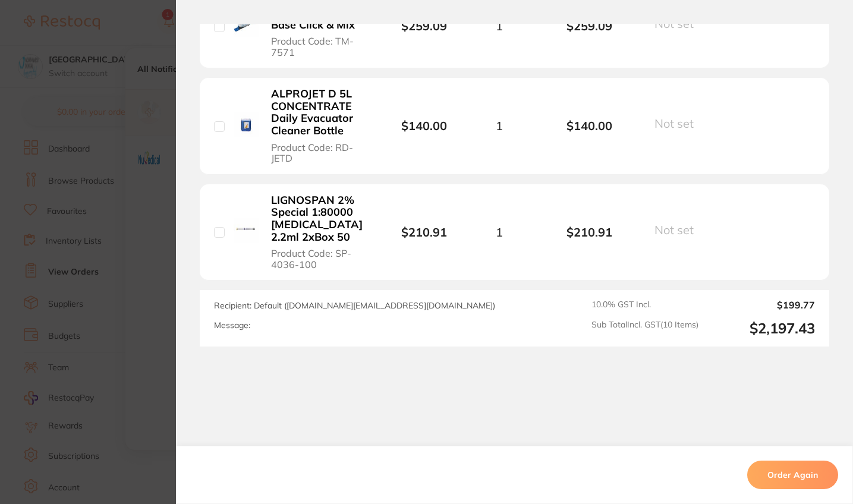 The image size is (853, 504). What do you see at coordinates (321, 112) in the screenshot?
I see `b: ALPROJET D 5L CONCENTRATE Daily Evacuator Cleaner Bottle` at bounding box center [321, 112].